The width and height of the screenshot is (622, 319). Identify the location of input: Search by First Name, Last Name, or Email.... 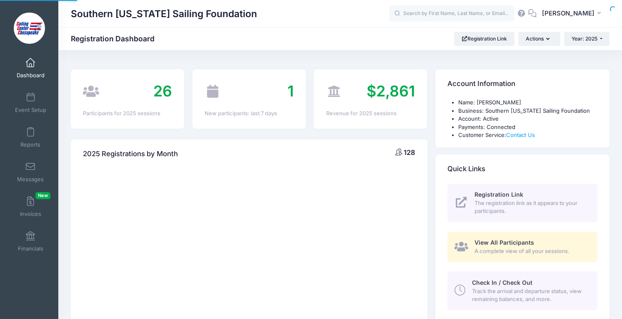
(452, 14).